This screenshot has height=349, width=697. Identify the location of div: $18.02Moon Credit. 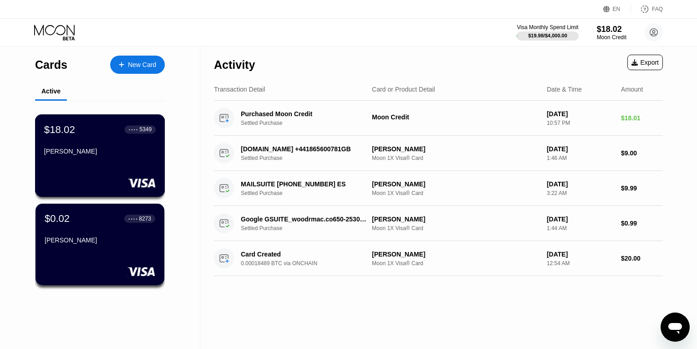
(612, 32).